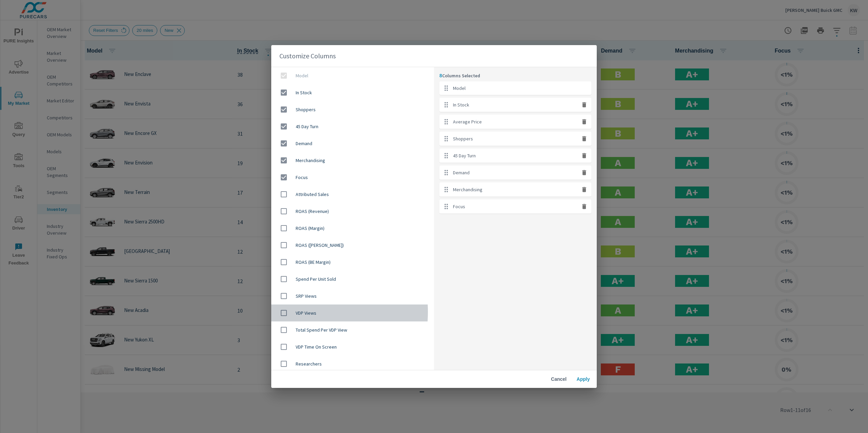 The image size is (868, 433). Describe the element at coordinates (362, 177) in the screenshot. I see `span: Focus` at that location.